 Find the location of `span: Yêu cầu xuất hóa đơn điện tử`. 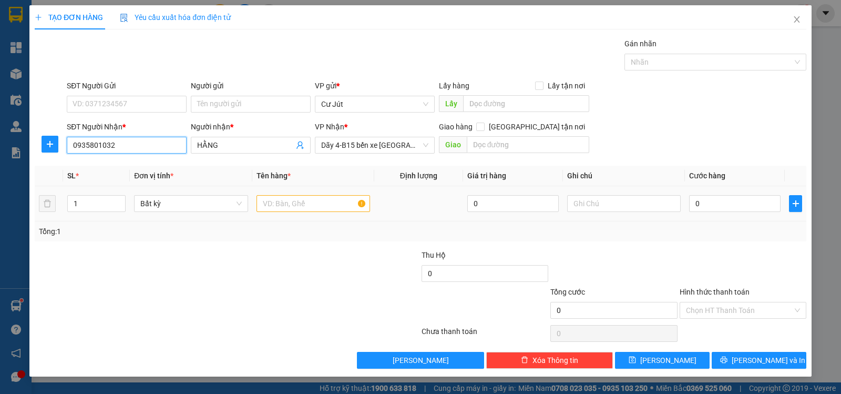

span: Yêu cầu xuất hóa đơn điện tử is located at coordinates (175, 17).